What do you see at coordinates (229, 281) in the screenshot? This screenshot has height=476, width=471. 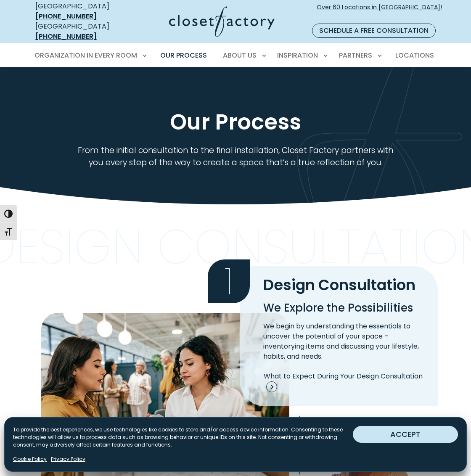 I see `span: 1` at bounding box center [229, 281].